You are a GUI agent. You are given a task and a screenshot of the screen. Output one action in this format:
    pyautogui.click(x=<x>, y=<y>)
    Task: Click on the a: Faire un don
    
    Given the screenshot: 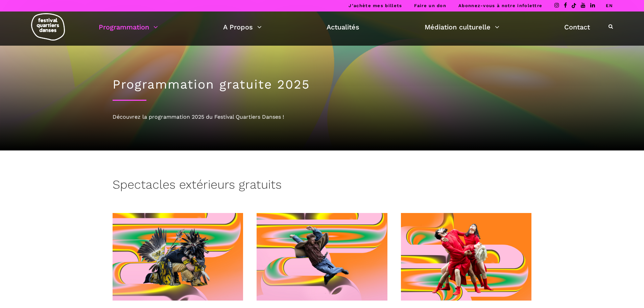 What is the action you would take?
    pyautogui.click(x=430, y=5)
    